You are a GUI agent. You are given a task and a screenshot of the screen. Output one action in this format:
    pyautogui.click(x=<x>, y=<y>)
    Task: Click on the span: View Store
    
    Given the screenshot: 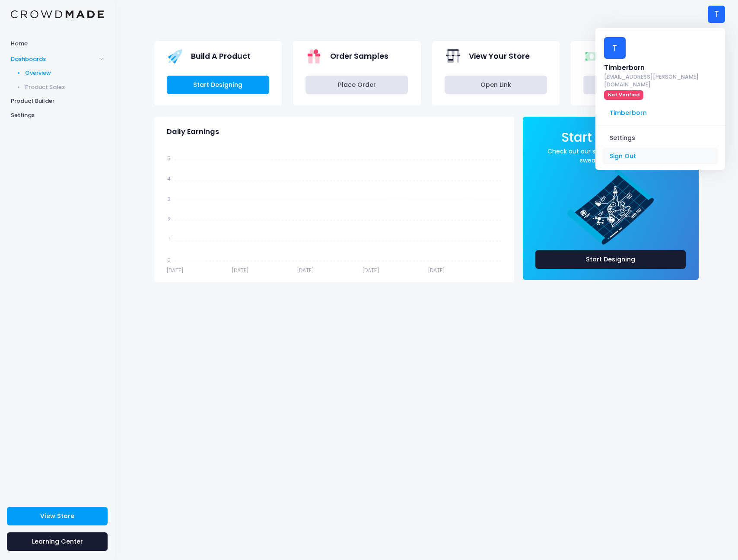 What is the action you would take?
    pyautogui.click(x=57, y=516)
    